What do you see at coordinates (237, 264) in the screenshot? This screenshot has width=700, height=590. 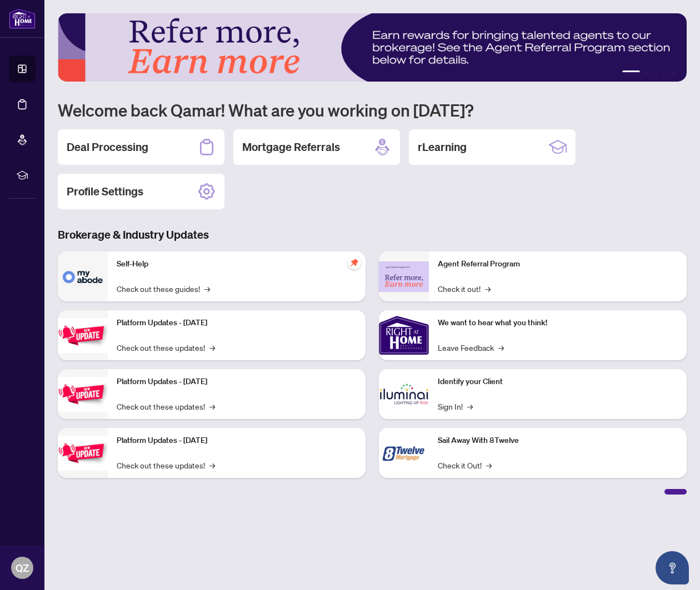 I see `p: Self-Help` at bounding box center [237, 264].